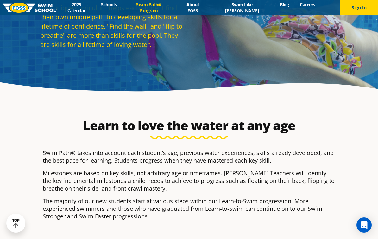  What do you see at coordinates (149, 8) in the screenshot?
I see `a: Swim Path® Program` at bounding box center [149, 8].